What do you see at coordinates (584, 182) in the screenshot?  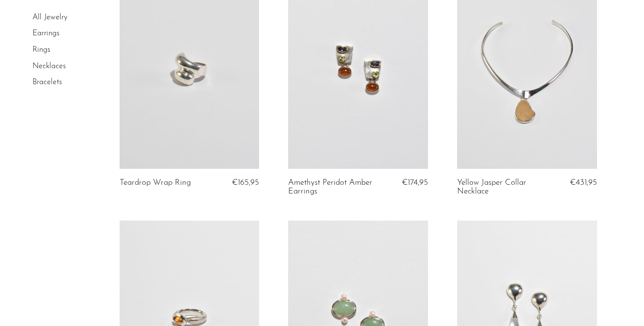 I see `span: €431,95` at bounding box center [584, 182].